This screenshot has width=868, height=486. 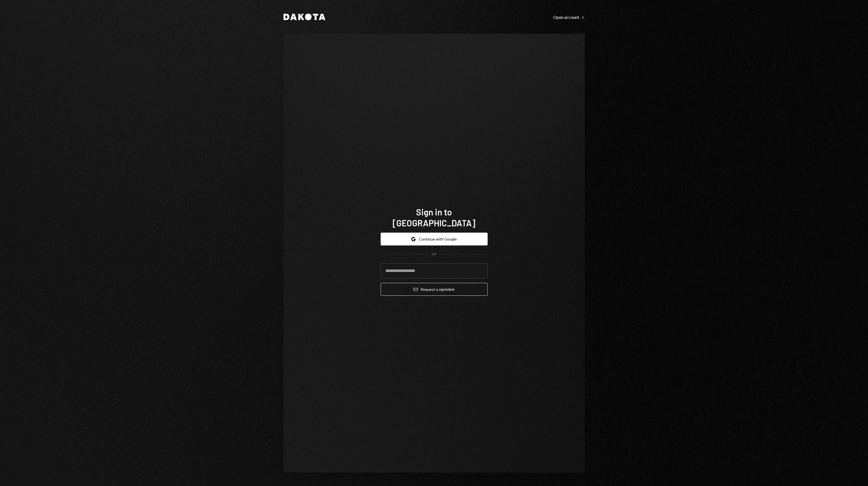 I want to click on button: Continue with Google, so click(x=434, y=239).